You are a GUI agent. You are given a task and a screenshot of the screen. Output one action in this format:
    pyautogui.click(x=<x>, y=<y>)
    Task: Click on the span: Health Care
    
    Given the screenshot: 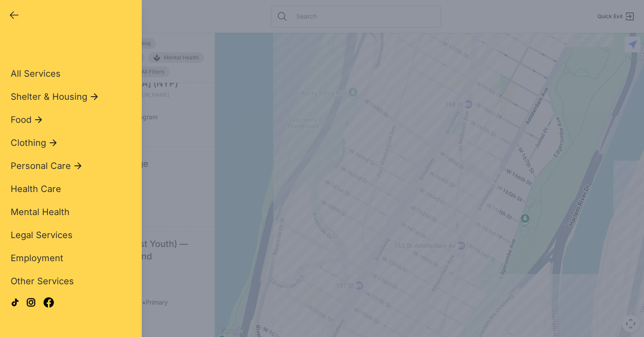 What is the action you would take?
    pyautogui.click(x=36, y=189)
    